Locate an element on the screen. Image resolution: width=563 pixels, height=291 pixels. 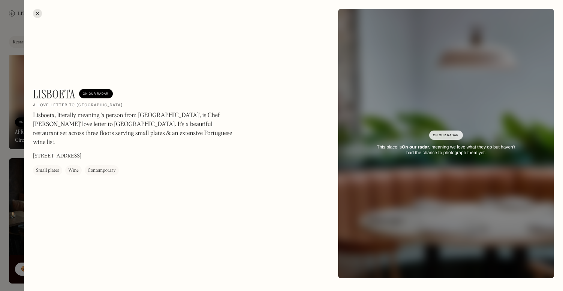
h1: Lisboeta is located at coordinates (54, 94).